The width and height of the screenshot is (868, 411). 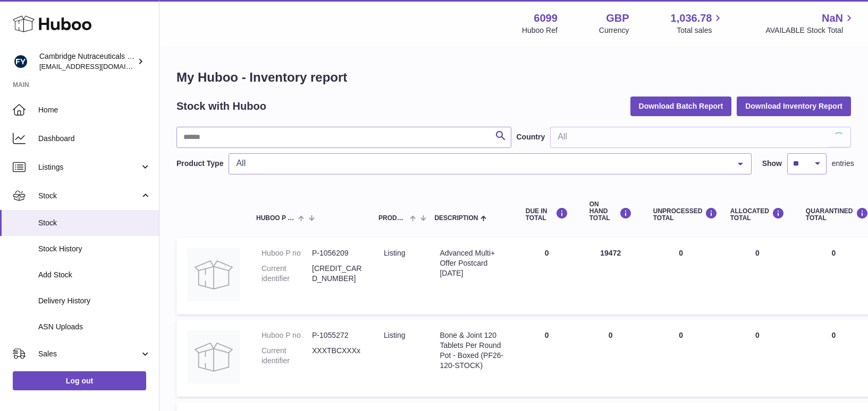 What do you see at coordinates (481, 164) in the screenshot?
I see `span: All` at bounding box center [481, 164].